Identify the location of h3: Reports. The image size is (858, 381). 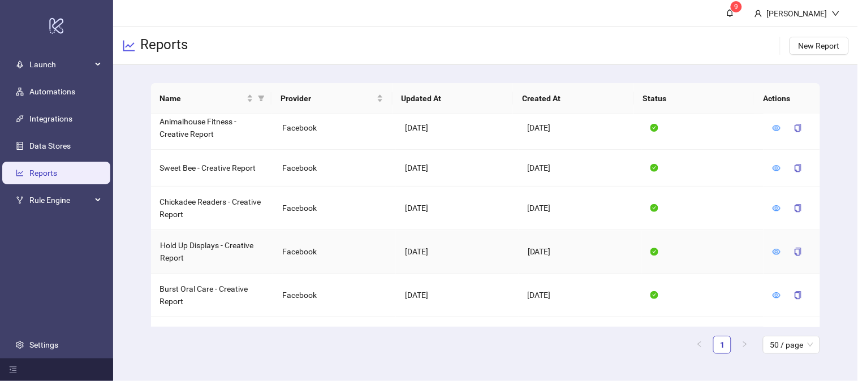
(164, 46).